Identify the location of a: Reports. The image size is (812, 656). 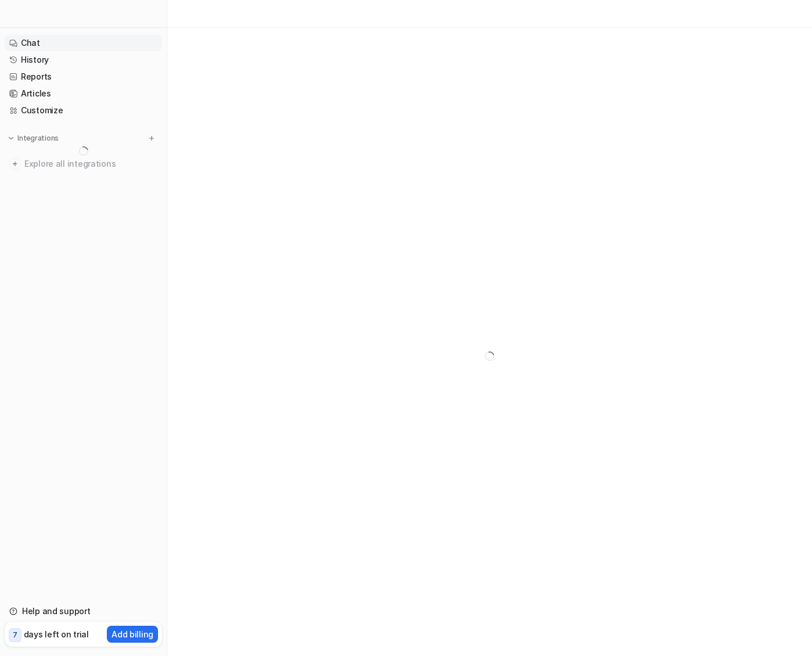
(83, 77).